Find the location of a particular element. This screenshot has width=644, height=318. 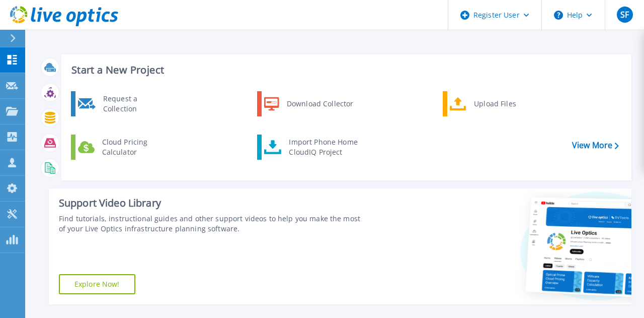

a: Explore Now! is located at coordinates (97, 284).